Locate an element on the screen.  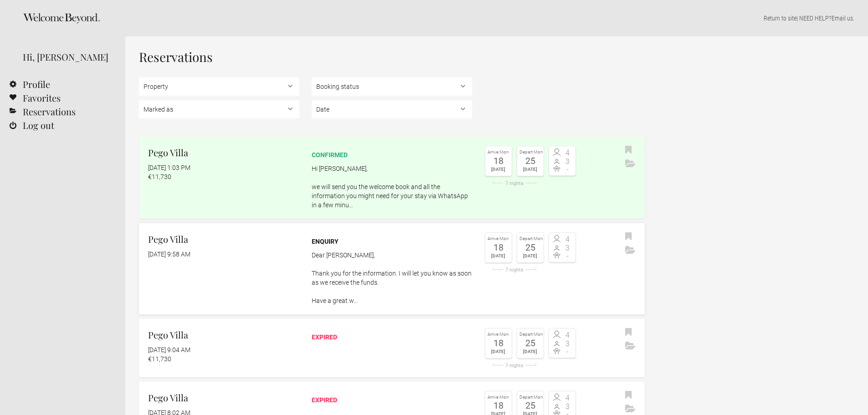
h1: Reservations is located at coordinates (392, 57).